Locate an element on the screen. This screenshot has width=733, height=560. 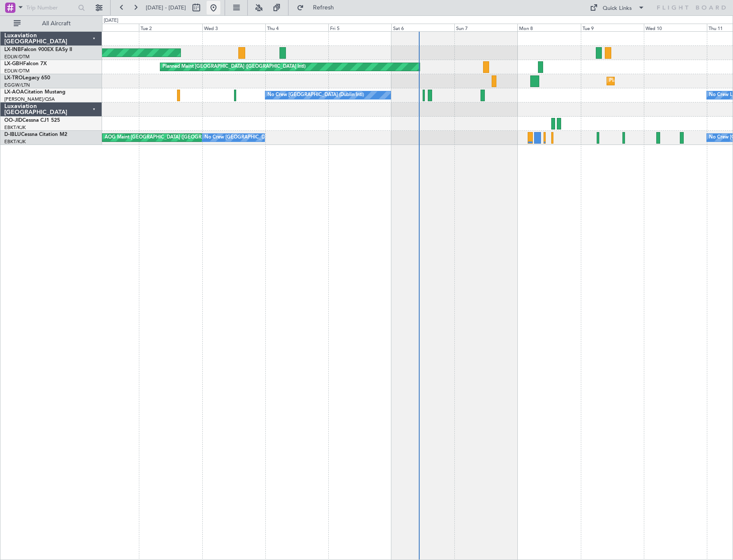
span: LX-INB is located at coordinates (12, 50).